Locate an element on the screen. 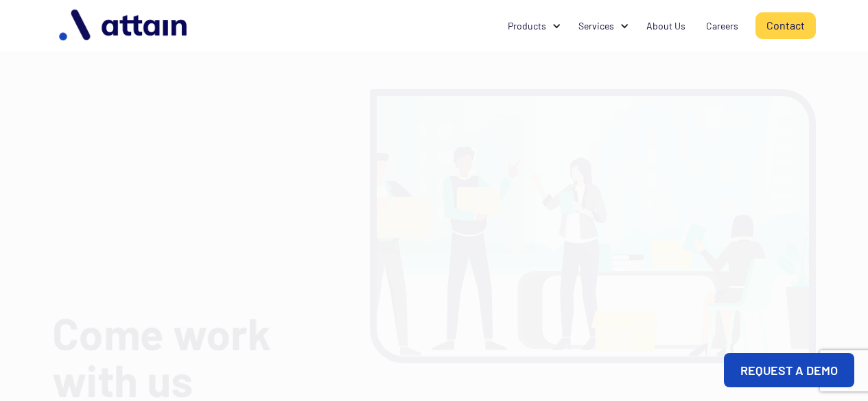 This screenshot has width=868, height=401. a: About Us is located at coordinates (665, 26).